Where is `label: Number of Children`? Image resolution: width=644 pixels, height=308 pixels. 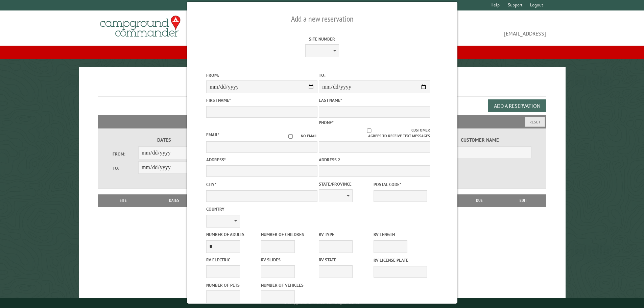 label: Number of Children is located at coordinates (288, 235).